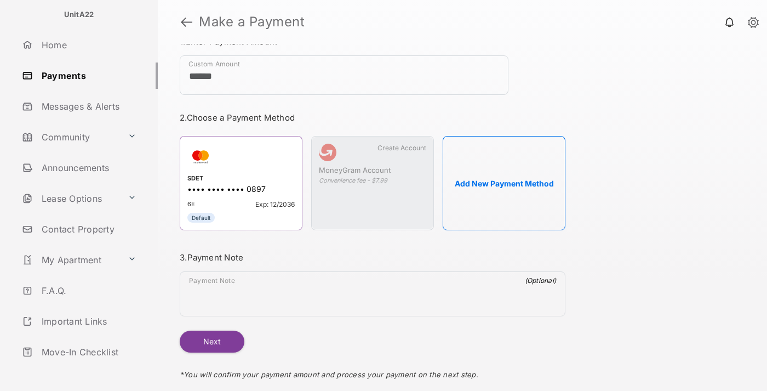  What do you see at coordinates (79, 15) in the screenshot?
I see `p: UnitA22` at bounding box center [79, 15].